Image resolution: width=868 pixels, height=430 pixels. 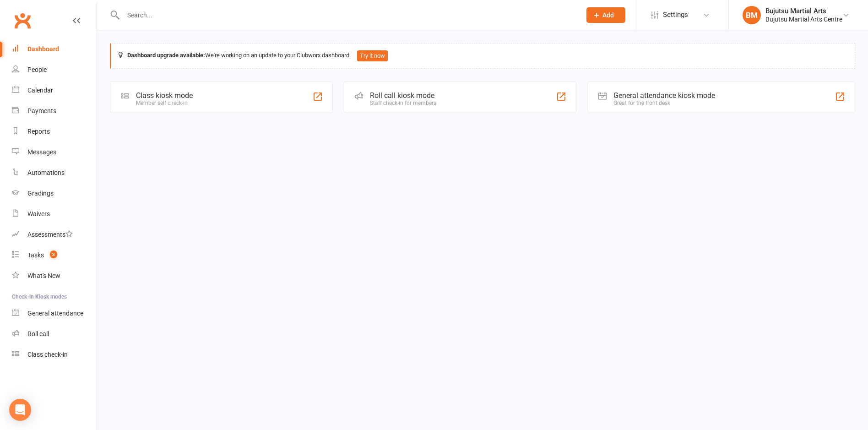 What do you see at coordinates (372, 56) in the screenshot?
I see `button: Try it now` at bounding box center [372, 56].